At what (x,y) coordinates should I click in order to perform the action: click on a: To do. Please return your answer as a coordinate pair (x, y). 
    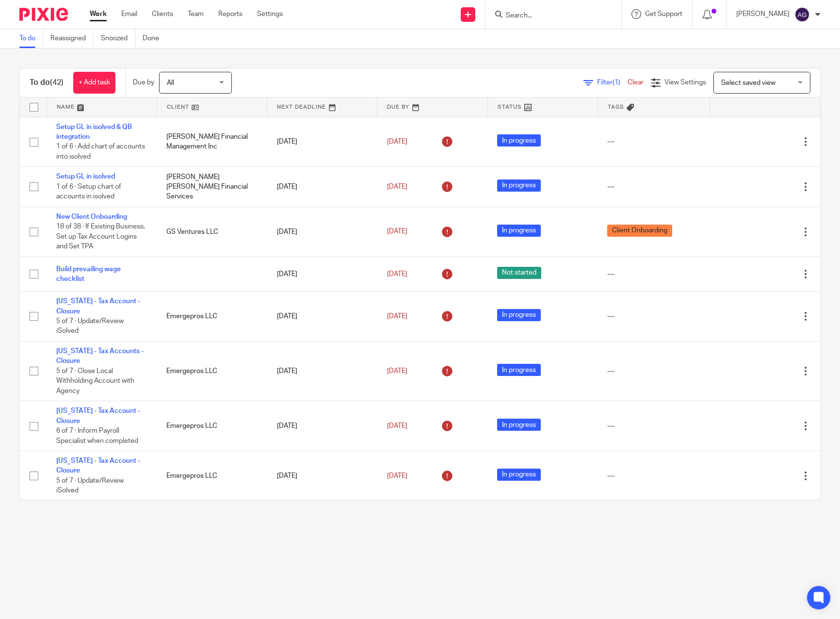
    Looking at the image, I should click on (31, 39).